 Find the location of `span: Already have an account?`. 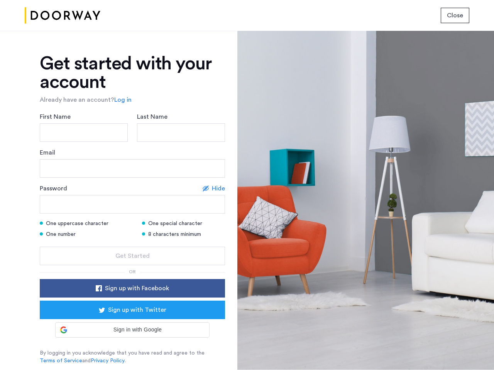

span: Already have an account? is located at coordinates (77, 100).